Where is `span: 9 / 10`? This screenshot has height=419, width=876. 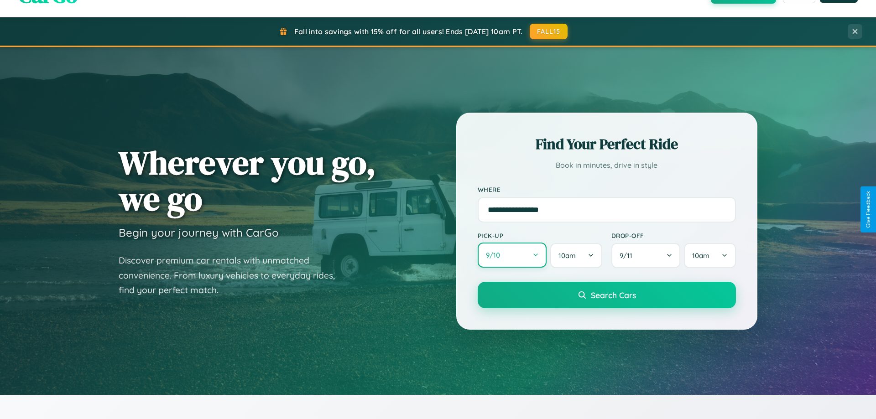
span: 9 / 10 is located at coordinates (495, 255).